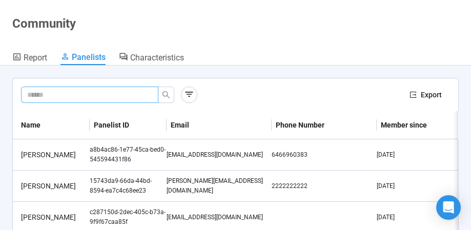 The image size is (471, 230). Describe the element at coordinates (449, 208) in the screenshot. I see `div: Open Intercom Messenger` at that location.